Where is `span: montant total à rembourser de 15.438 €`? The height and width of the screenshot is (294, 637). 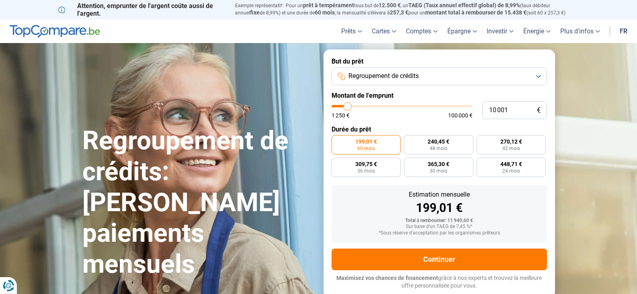
span: montant total à rembourser de 15.438 € is located at coordinates (476, 12).